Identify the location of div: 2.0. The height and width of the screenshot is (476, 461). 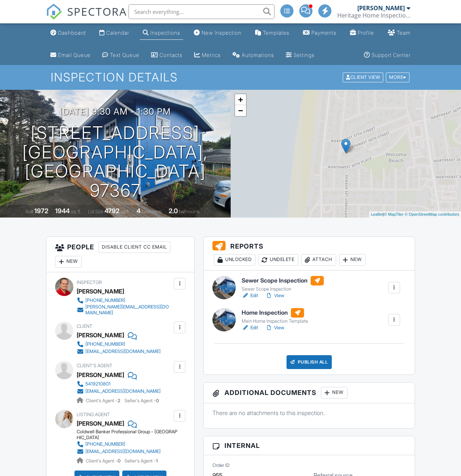
(173, 211).